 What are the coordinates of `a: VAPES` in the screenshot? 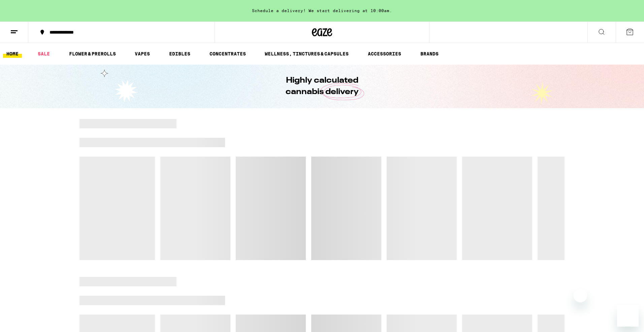 It's located at (142, 54).